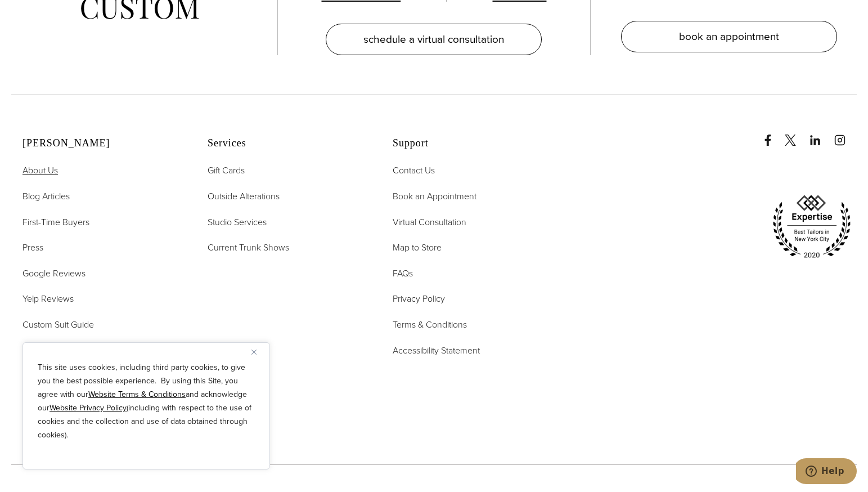 The width and height of the screenshot is (868, 492). I want to click on a: Facebook, so click(772, 135).